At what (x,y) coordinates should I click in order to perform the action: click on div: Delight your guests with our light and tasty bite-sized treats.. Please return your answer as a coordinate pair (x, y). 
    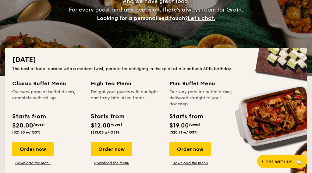
    Looking at the image, I should click on (126, 99).